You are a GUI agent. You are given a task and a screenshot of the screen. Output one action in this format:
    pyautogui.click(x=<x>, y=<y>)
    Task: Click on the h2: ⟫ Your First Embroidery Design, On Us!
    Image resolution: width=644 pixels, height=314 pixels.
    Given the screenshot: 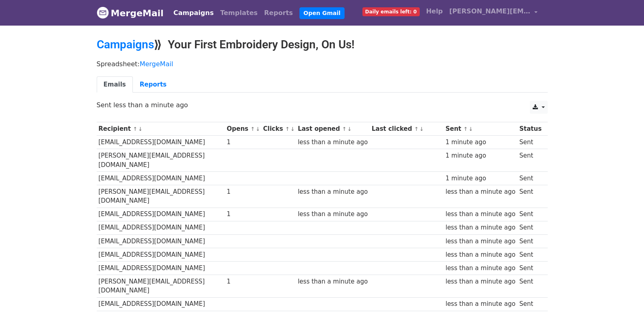 What is the action you would take?
    pyautogui.click(x=322, y=45)
    